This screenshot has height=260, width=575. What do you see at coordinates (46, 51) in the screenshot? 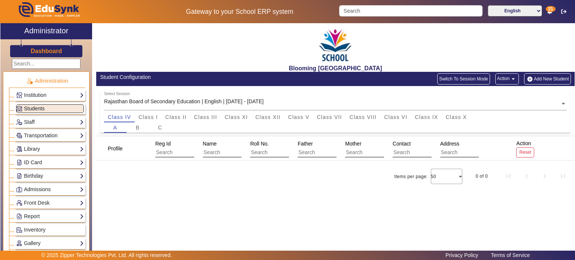
I see `a: Dashboard` at bounding box center [46, 51].